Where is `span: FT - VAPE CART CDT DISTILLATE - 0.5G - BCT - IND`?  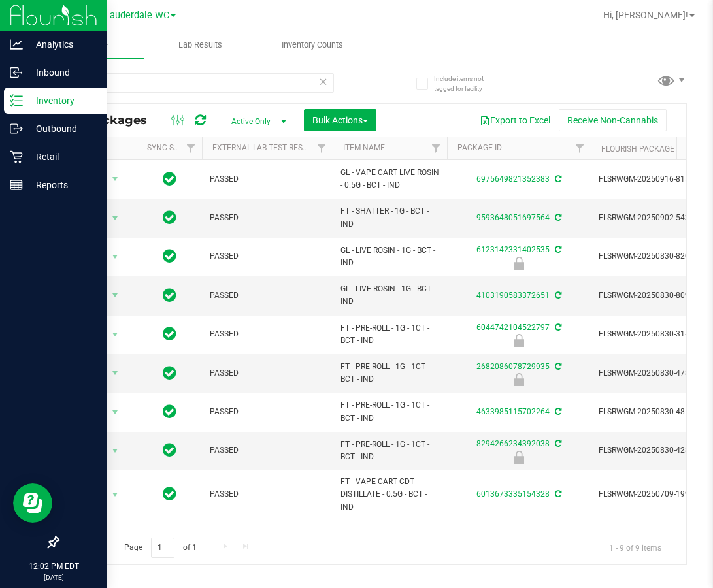
span: FT - VAPE CART CDT DISTILLATE - 0.5G - BCT - IND is located at coordinates (390, 495).